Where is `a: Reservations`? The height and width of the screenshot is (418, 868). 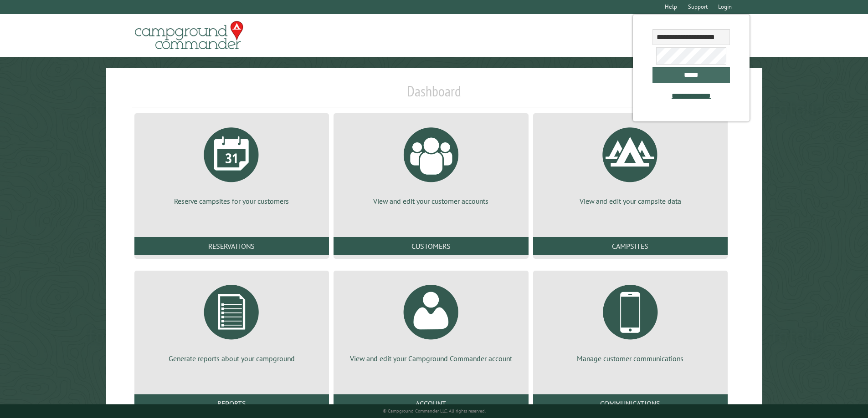 a: Reservations is located at coordinates (231, 246).